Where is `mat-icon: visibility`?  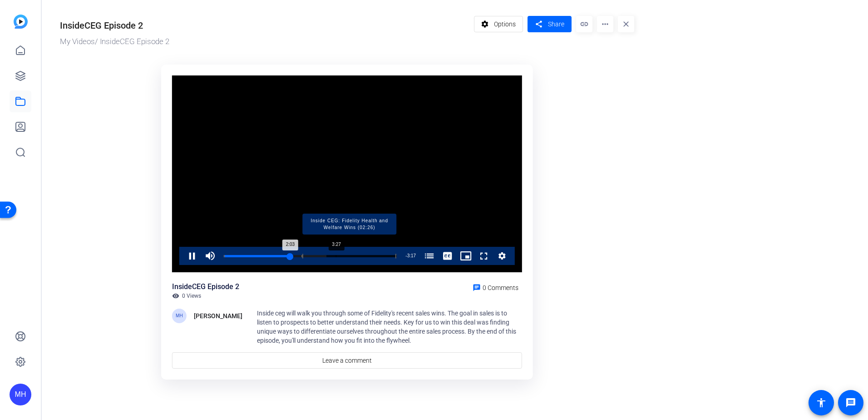
mat-icon: visibility is located at coordinates (176, 296).